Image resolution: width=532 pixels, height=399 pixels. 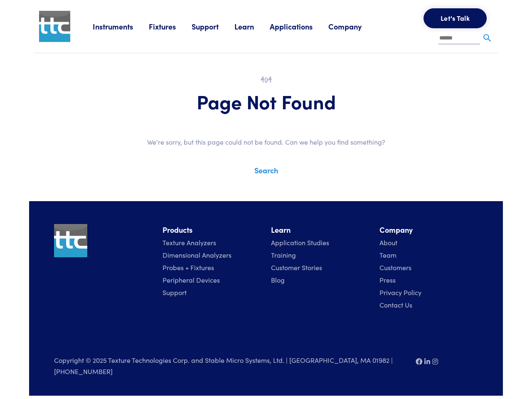 I want to click on li: Products, so click(x=211, y=229).